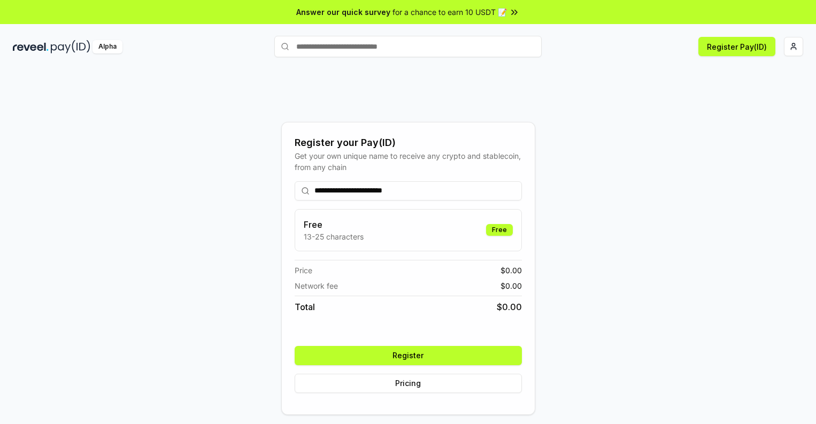 The height and width of the screenshot is (424, 816). I want to click on img: reveel_dark, so click(30, 47).